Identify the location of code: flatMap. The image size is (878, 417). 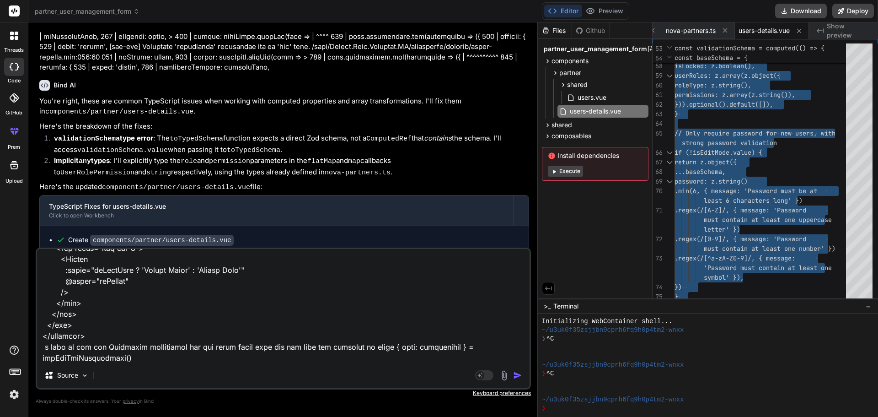
(322, 161).